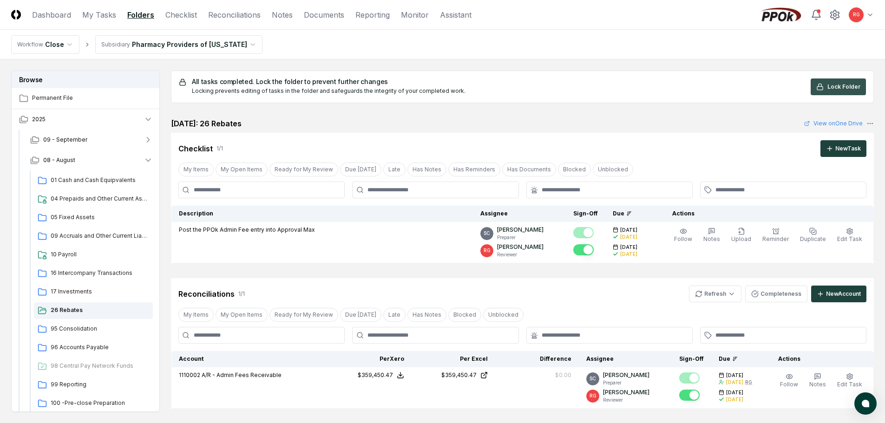 The height and width of the screenshot is (423, 885). What do you see at coordinates (189, 375) in the screenshot?
I see `span: 1110002` at bounding box center [189, 375].